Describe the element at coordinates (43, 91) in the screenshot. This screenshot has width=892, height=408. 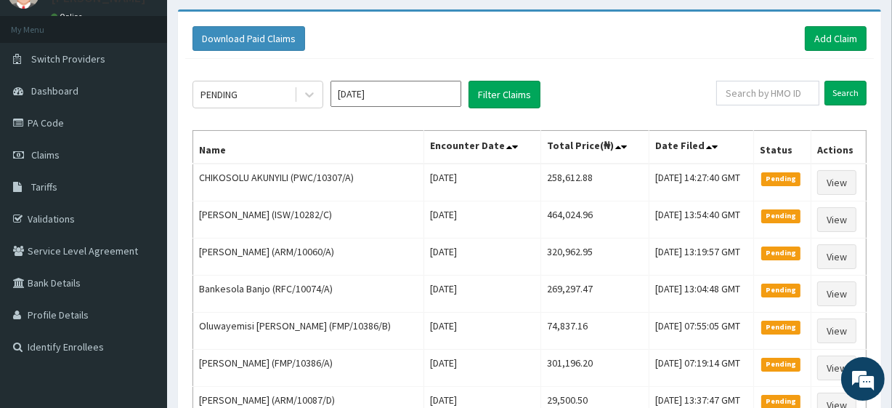
I see `img: d_794563401_company_1708531726252_794563401` at that location.